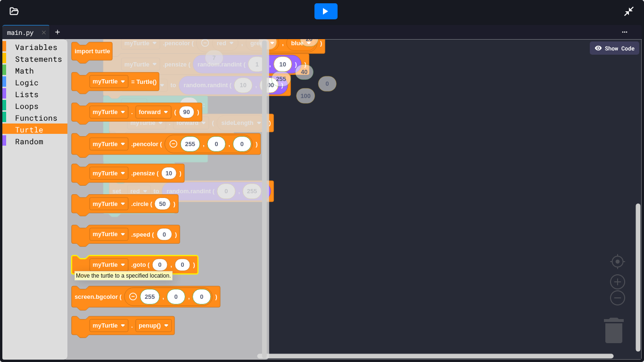  Describe the element at coordinates (309, 39) in the screenshot. I see `text: 20` at that location.